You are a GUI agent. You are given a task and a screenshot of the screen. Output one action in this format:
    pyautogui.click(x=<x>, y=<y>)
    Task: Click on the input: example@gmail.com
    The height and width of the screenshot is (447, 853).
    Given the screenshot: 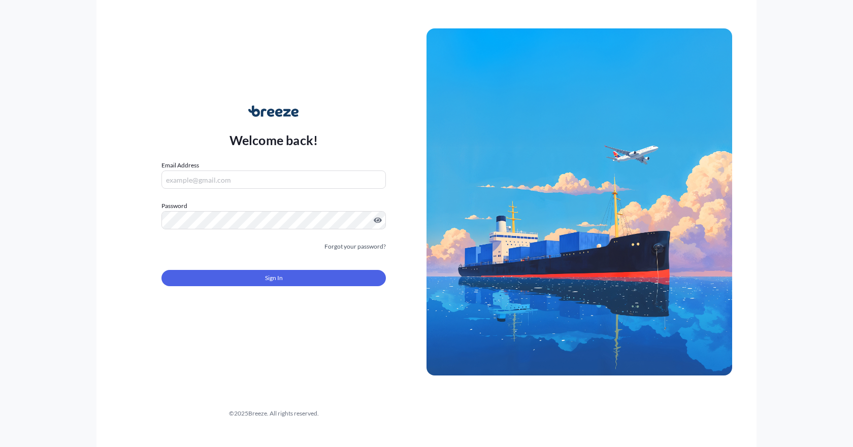 What is the action you would take?
    pyautogui.click(x=274, y=180)
    